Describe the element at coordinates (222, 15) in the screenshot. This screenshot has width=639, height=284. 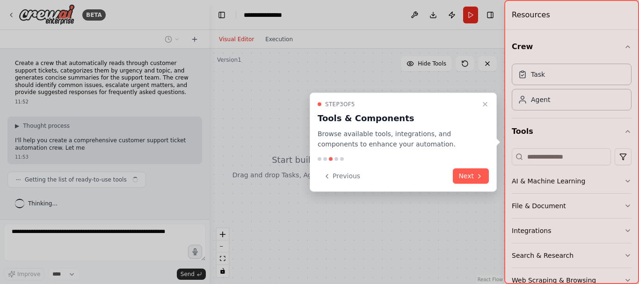
I see `button: Hide left sidebar` at that location.